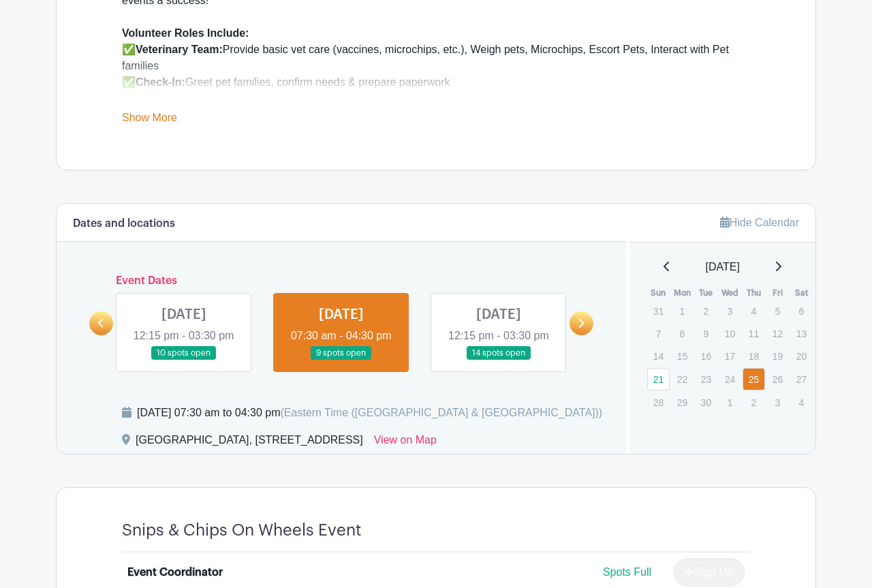  Describe the element at coordinates (760, 222) in the screenshot. I see `a: Hide Calendar` at that location.